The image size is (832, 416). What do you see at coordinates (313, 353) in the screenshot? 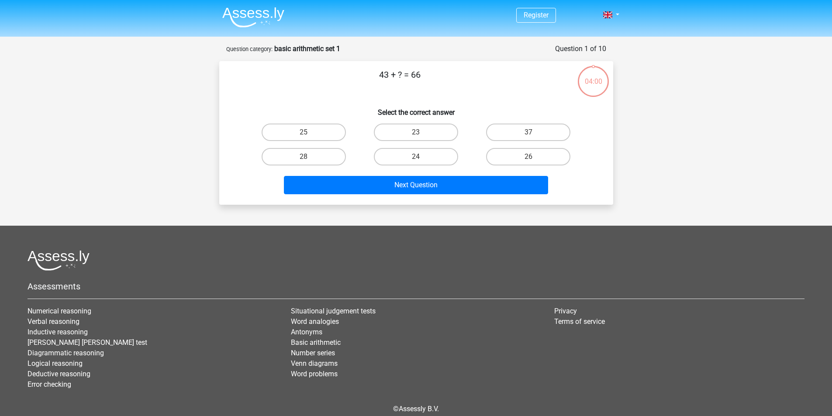
I see `a: Number series` at bounding box center [313, 353].